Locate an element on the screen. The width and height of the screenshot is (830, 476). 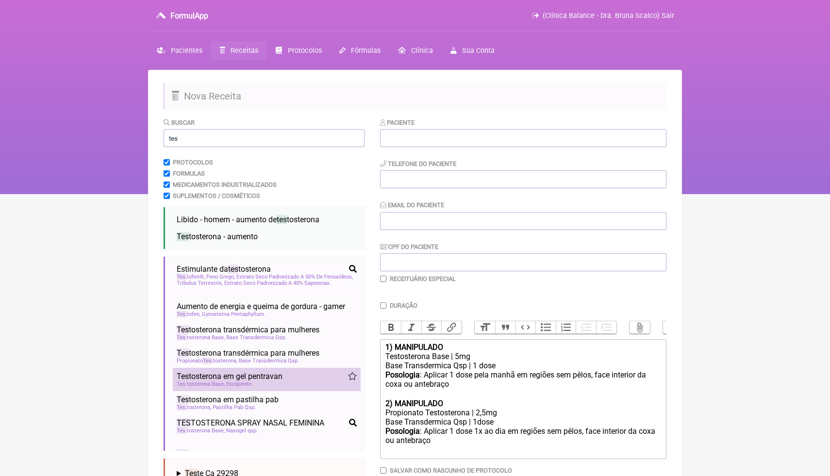
button: Undo is located at coordinates (673, 328).